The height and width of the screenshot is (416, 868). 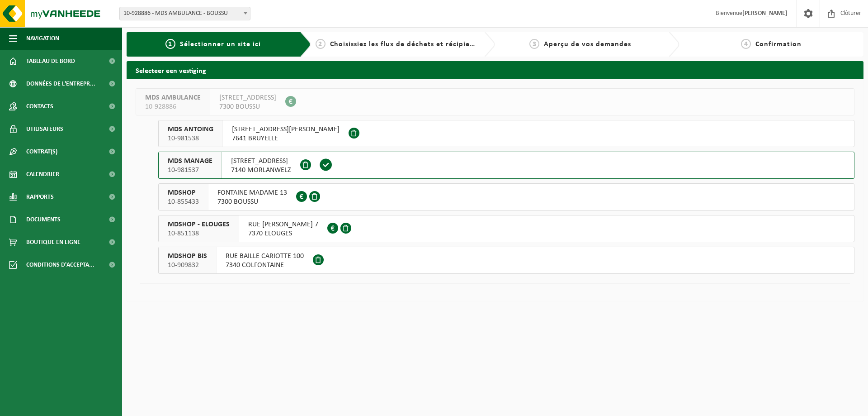 I want to click on span: Contrat(s), so click(x=42, y=152).